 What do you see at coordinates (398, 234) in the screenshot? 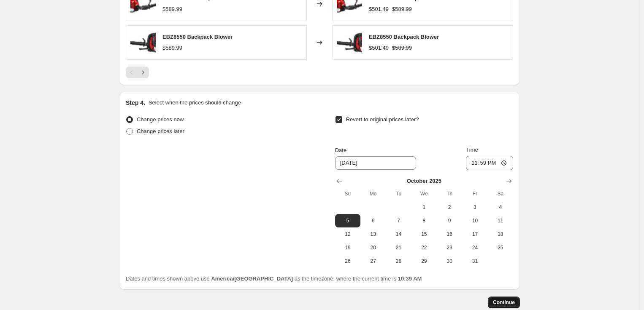
I see `span: 14` at bounding box center [398, 234].